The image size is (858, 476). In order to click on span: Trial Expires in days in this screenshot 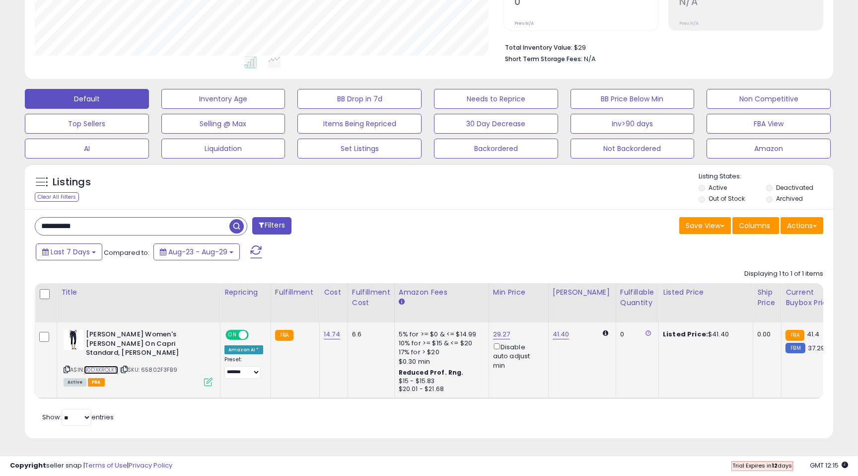, I will do `click(763, 465)`.